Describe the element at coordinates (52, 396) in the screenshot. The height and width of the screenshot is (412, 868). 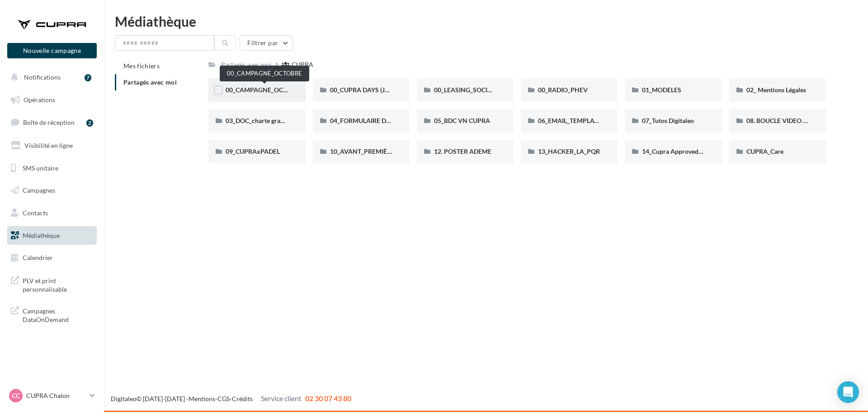
I see `a: CC CUPRA Chalon` at that location.